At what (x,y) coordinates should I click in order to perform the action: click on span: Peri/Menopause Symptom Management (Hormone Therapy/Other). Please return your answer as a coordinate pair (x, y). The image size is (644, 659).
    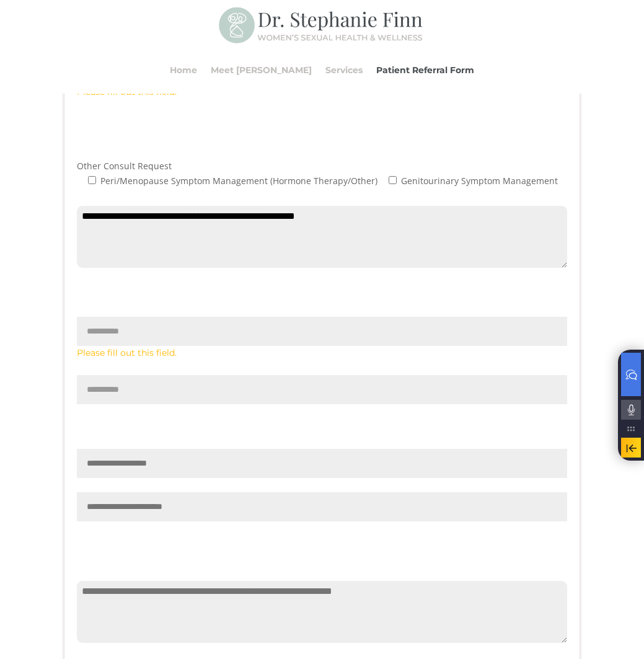
    Looking at the image, I should click on (238, 181).